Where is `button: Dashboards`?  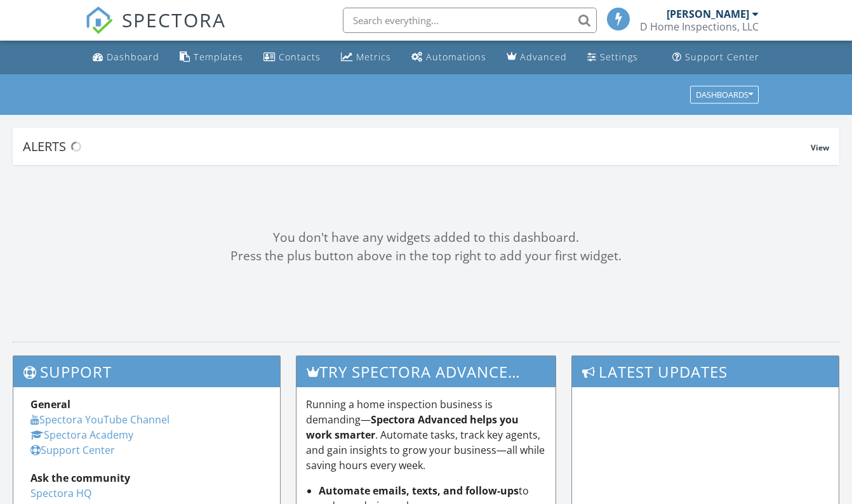 button: Dashboards is located at coordinates (724, 95).